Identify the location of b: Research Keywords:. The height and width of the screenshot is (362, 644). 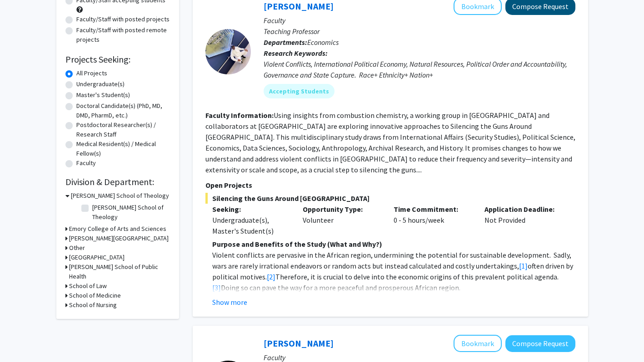
(296, 54).